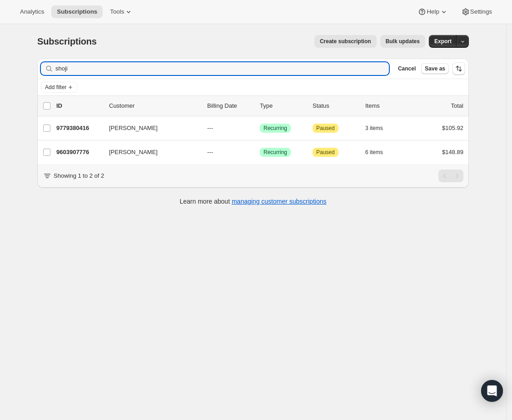  What do you see at coordinates (492, 390) in the screenshot?
I see `div: Open Intercom Messenger` at bounding box center [492, 390].